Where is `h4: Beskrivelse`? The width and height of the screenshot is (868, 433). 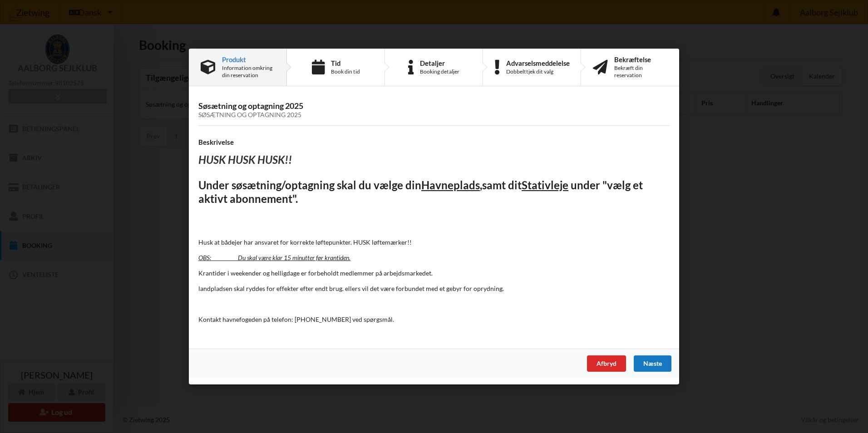 h4: Beskrivelse is located at coordinates (434, 142).